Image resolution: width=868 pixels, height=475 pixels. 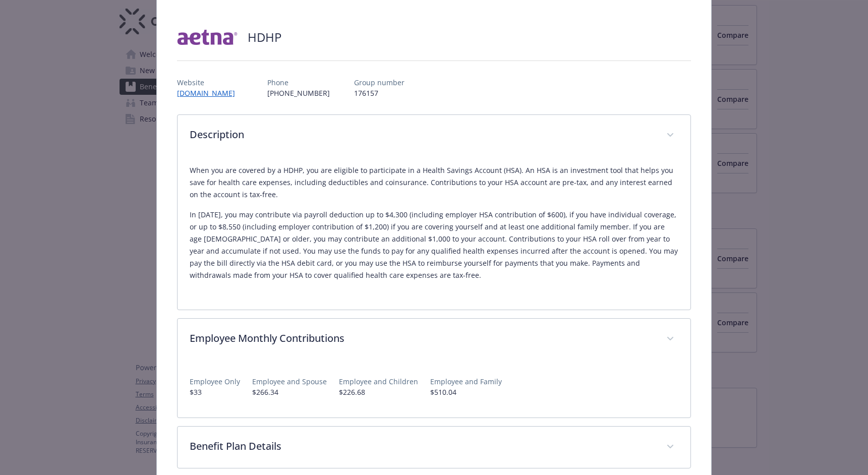 What do you see at coordinates (264, 37) in the screenshot?
I see `h2: HDHP` at bounding box center [264, 37].